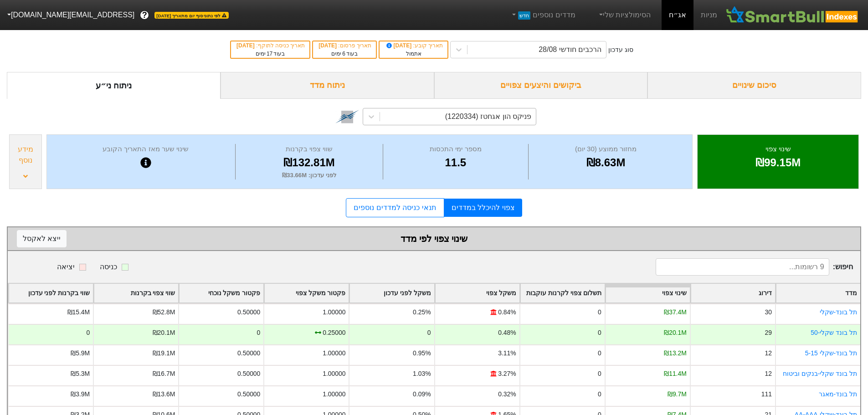  Describe the element at coordinates (777, 163) in the screenshot. I see `div: ₪99.15M` at that location.